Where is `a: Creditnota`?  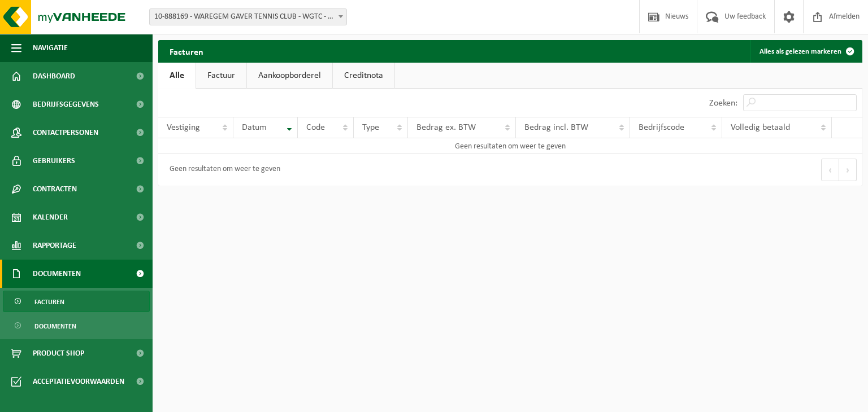 a: Creditnota is located at coordinates (363, 76).